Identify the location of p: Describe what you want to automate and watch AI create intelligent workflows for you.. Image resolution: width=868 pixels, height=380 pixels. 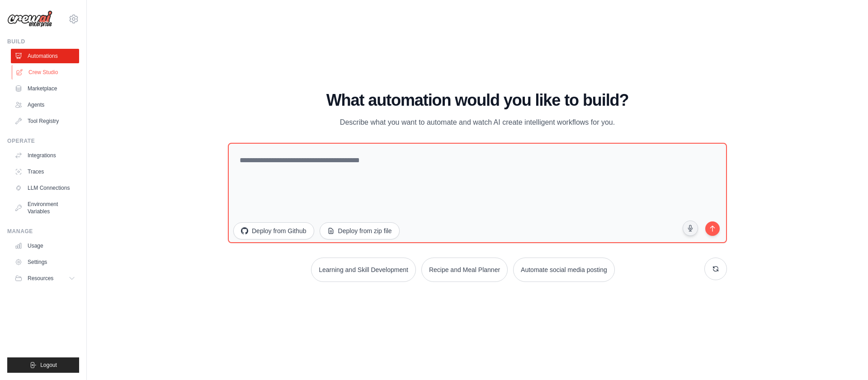
(477, 123).